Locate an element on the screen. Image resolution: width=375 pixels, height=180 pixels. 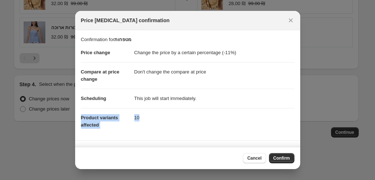
button: Cancel is located at coordinates (254, 158).